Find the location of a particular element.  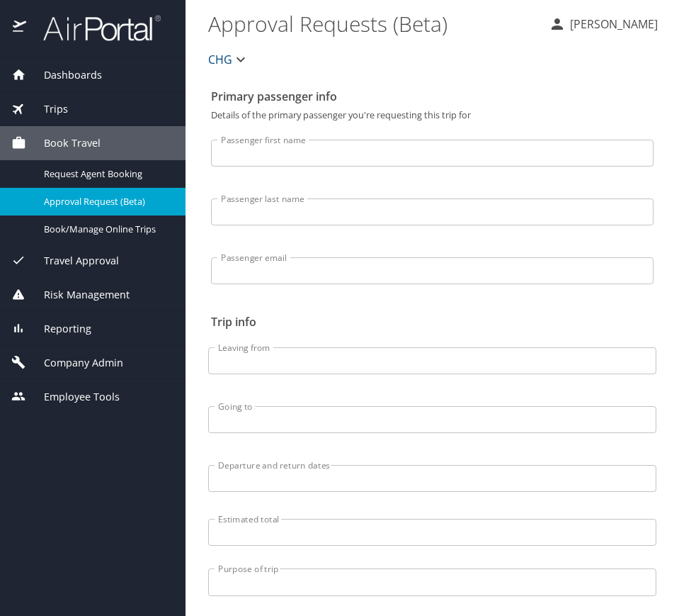

span: Risk Management is located at coordinates (78, 295).